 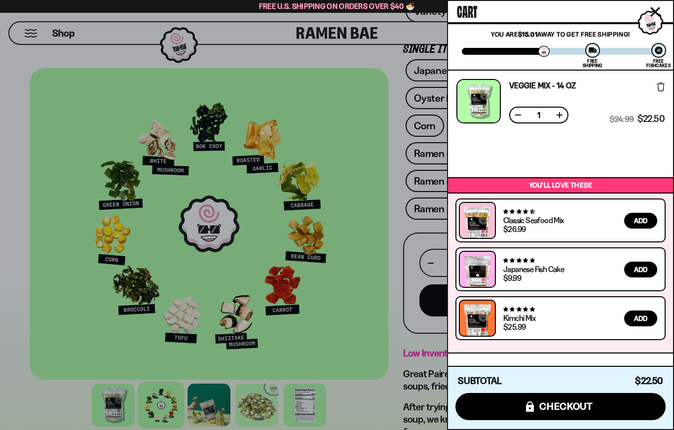 I want to click on div: Free Fishcakes, so click(x=658, y=63).